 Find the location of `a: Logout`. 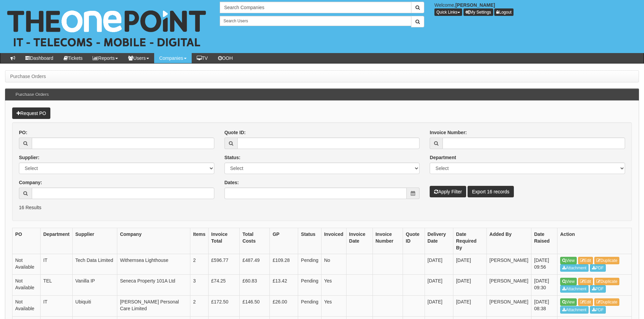

a: Logout is located at coordinates (504, 12).